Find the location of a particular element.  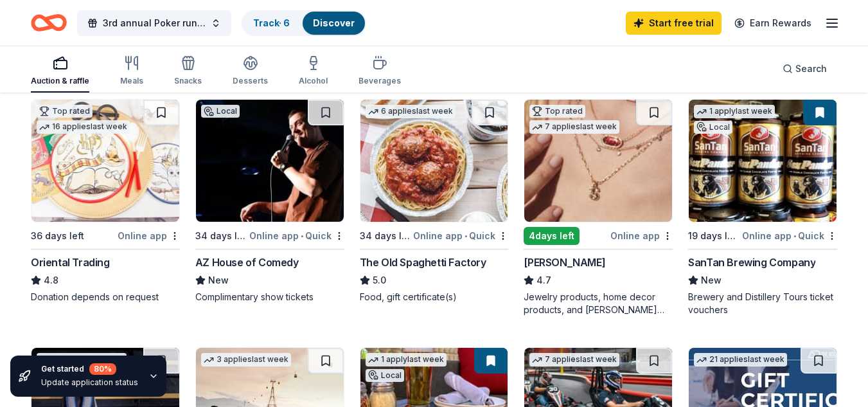

div: 36 days left is located at coordinates (57, 236).